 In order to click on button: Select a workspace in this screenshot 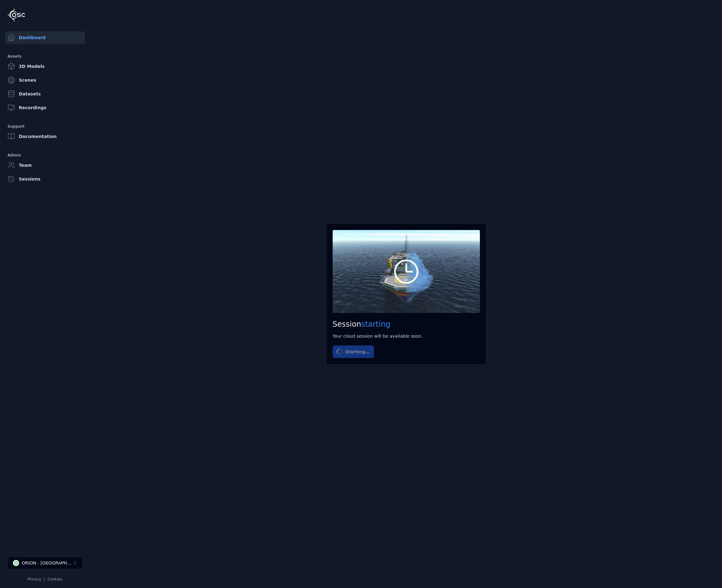, I will do `click(45, 563)`.